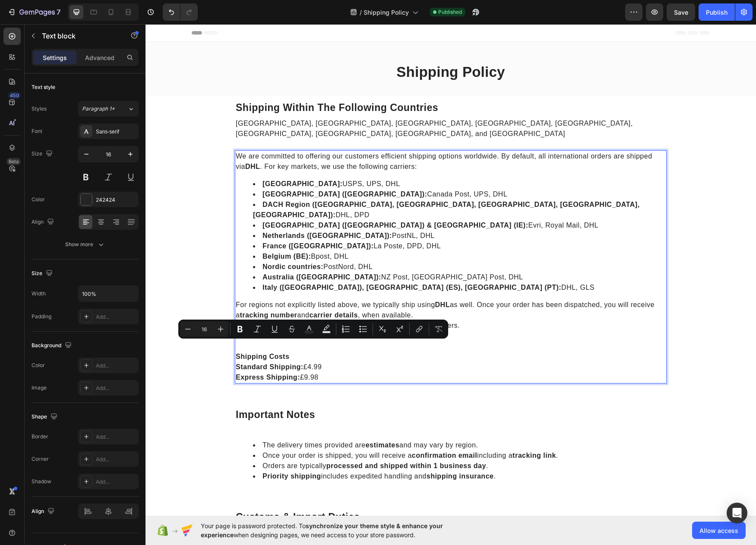 This screenshot has height=545, width=756. I want to click on li: Evri, Royal Mail, DHL, so click(314, 201).